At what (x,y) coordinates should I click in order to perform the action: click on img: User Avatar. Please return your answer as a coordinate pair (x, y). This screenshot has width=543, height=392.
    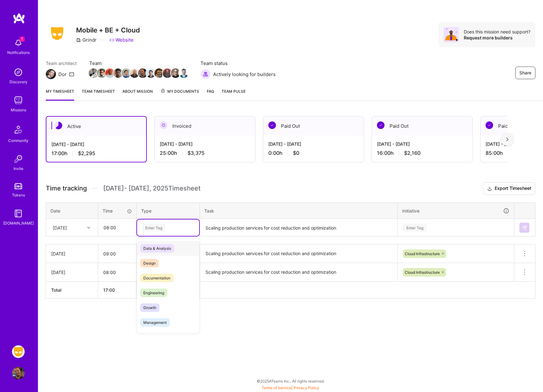
    Looking at the image, I should click on (18, 373).